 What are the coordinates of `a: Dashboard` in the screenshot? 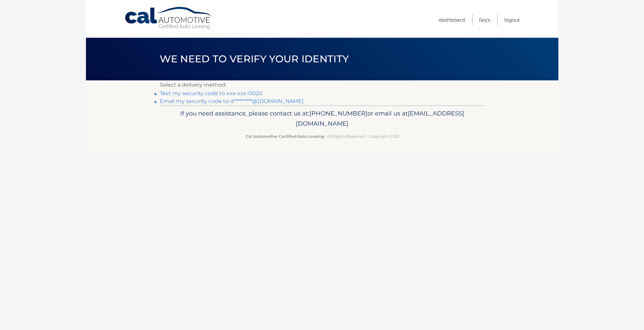 It's located at (452, 20).